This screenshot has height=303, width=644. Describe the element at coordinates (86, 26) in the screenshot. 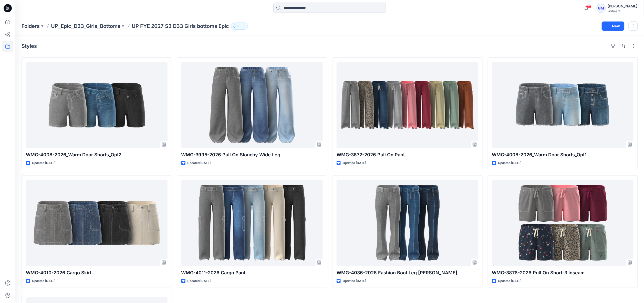

I see `p: UP_Epic_D33_Girls_Bottoms` at that location.